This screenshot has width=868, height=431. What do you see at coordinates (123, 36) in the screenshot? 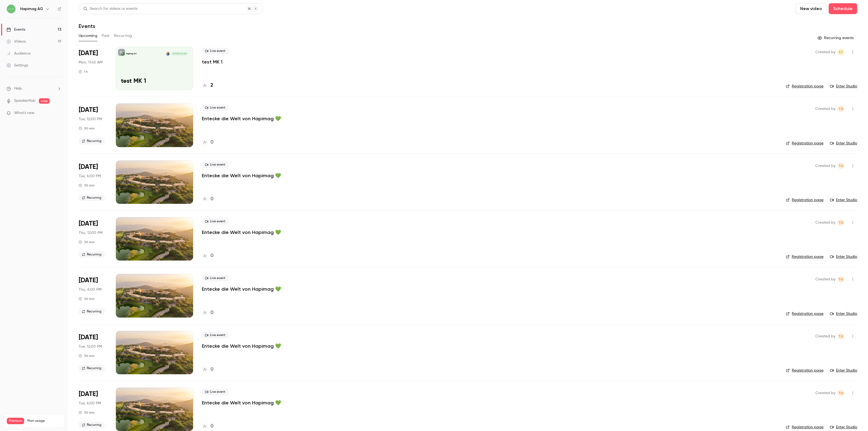
I see `button: Recurring` at bounding box center [123, 36].